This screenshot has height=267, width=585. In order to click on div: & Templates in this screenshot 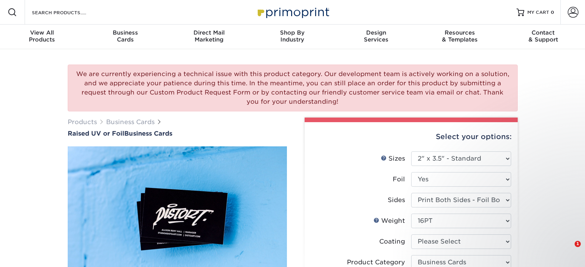, I will do `click(459, 36)`.